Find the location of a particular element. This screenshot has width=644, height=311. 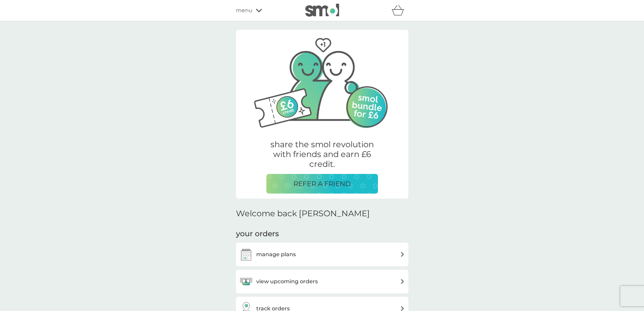

span: menu is located at coordinates (244, 11).